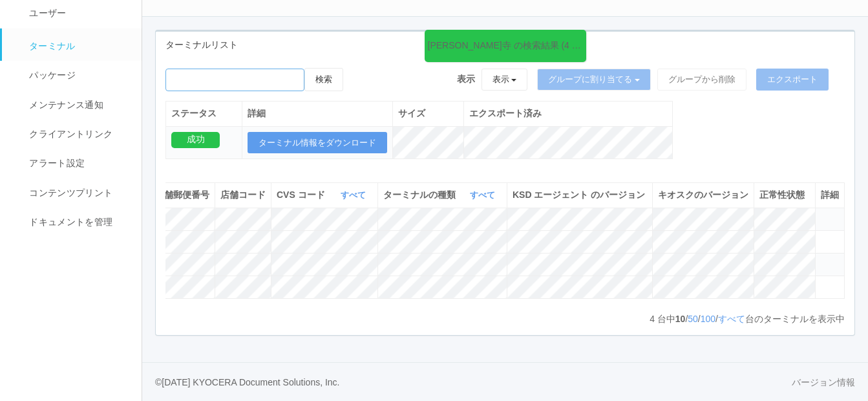 This screenshot has width=868, height=401. What do you see at coordinates (428, 113) in the screenshot?
I see `div: サイズ` at bounding box center [428, 113].